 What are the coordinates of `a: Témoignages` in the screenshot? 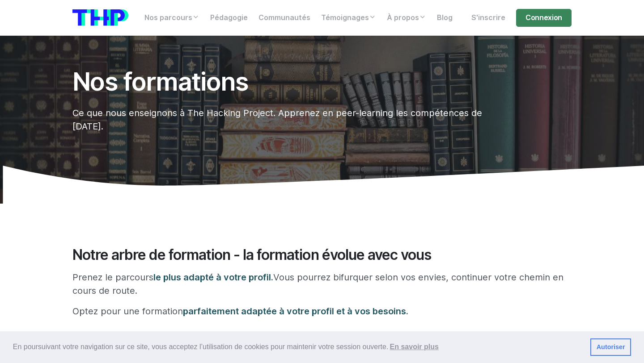 It's located at (348, 18).